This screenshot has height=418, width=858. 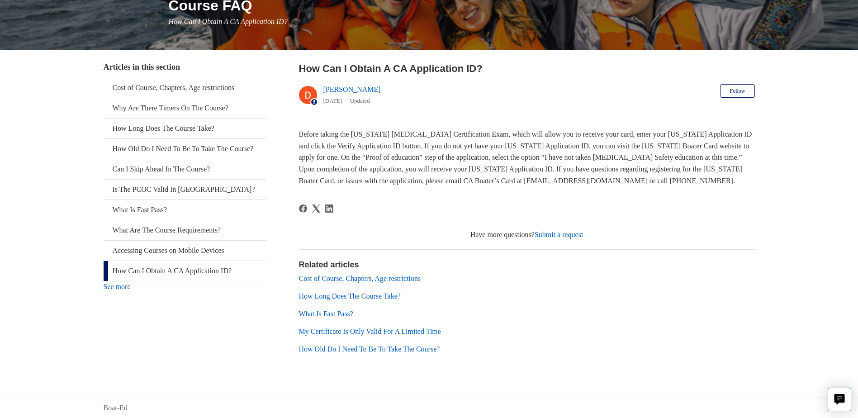 What do you see at coordinates (185, 251) in the screenshot?
I see `a: Accessing Courses on Mobile Devices` at bounding box center [185, 251].